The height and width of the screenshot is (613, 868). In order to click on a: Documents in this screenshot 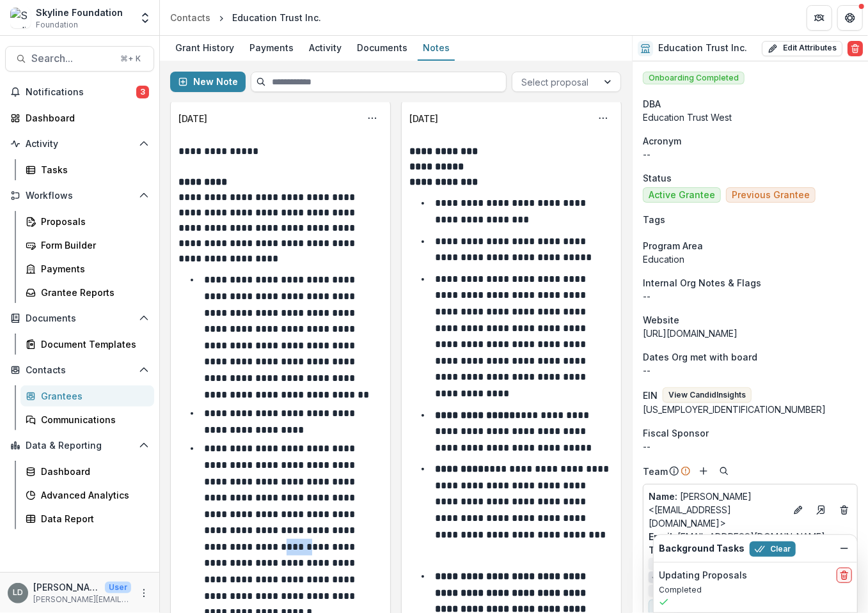, I will do `click(382, 48)`.